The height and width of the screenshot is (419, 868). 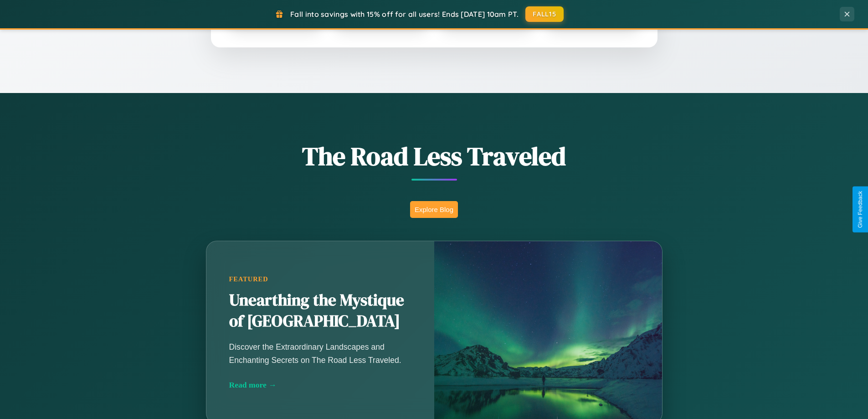 I want to click on h1: The Road Less Traveled, so click(x=434, y=156).